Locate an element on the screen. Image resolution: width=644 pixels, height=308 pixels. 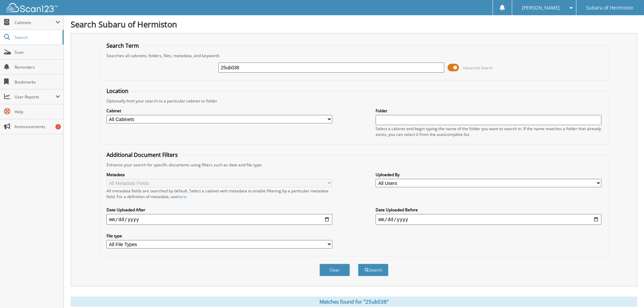
div: All metadata fields are searched by default. Select a cabinet with metadata to enable filtering b... is located at coordinates (220, 194).